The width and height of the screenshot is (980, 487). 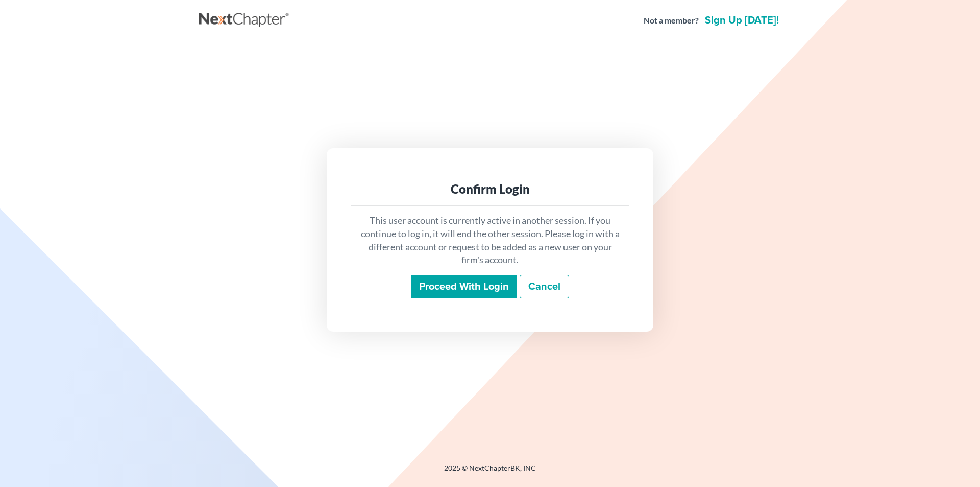 I want to click on div: 2025 © NextChapterBK, INC, so click(x=490, y=472).